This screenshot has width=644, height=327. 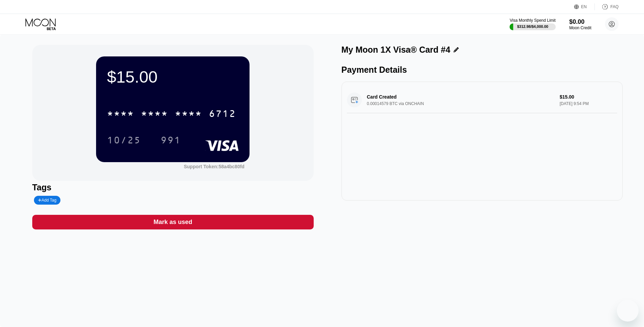 What do you see at coordinates (533, 20) in the screenshot?
I see `div: Visa Monthly Spend Limit` at bounding box center [533, 20].